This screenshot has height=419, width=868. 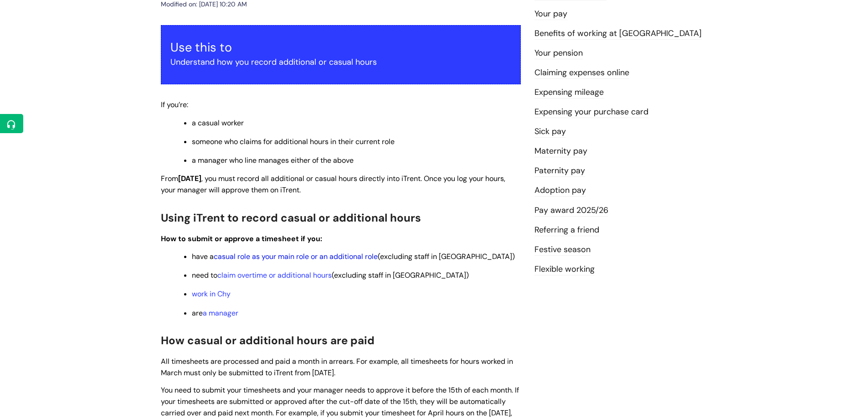 I want to click on span: All timesheets are processed and paid a month in arrears. For example, all timesheets for hours w..., so click(x=337, y=367).